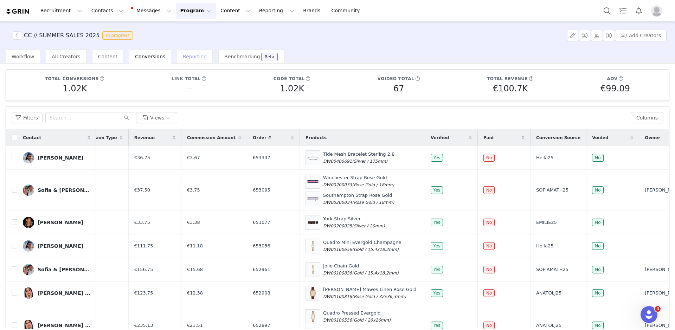 This screenshot has height=330, width=675. I want to click on span: €3.38, so click(193, 223).